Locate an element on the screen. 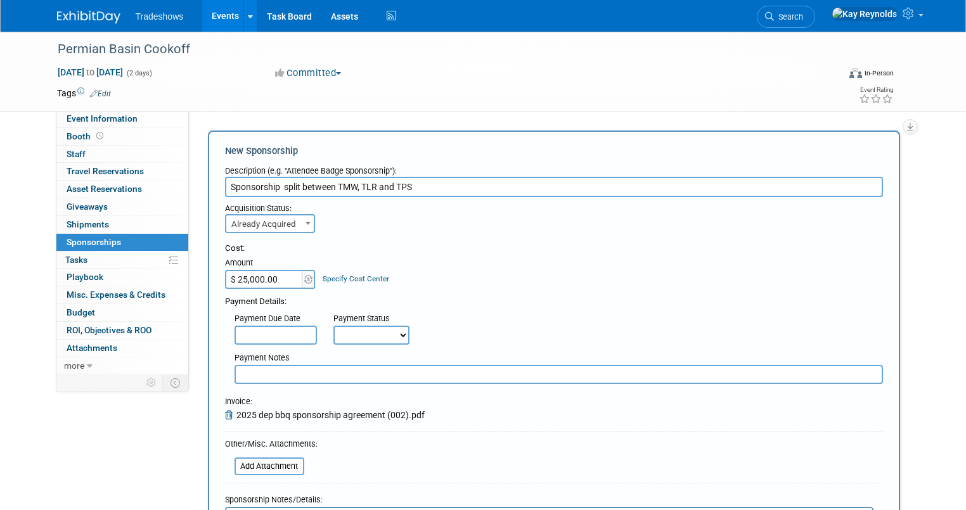  a: more is located at coordinates (122, 366).